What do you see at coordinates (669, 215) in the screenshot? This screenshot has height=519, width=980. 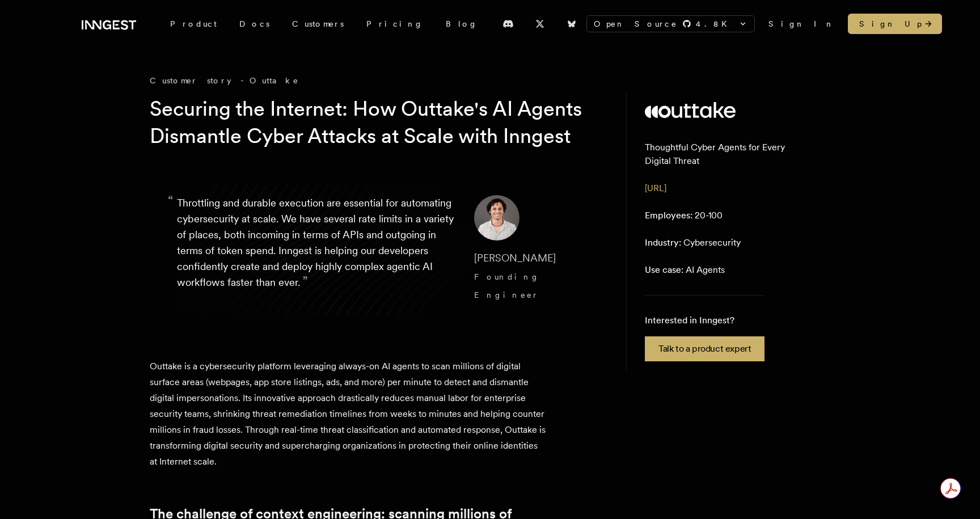 I see `span: Employees:` at bounding box center [669, 215].